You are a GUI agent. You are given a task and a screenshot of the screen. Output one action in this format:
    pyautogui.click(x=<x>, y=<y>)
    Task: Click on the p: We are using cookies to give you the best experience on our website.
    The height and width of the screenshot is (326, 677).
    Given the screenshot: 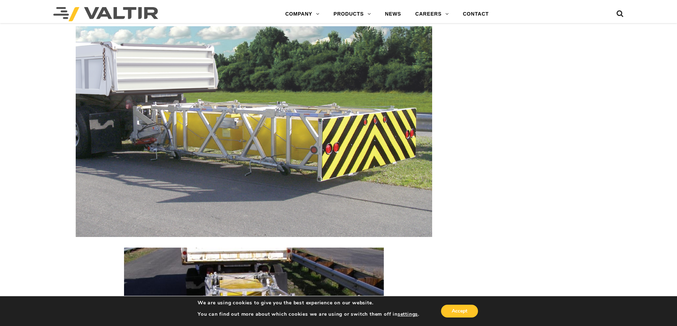 What is the action you would take?
    pyautogui.click(x=308, y=303)
    